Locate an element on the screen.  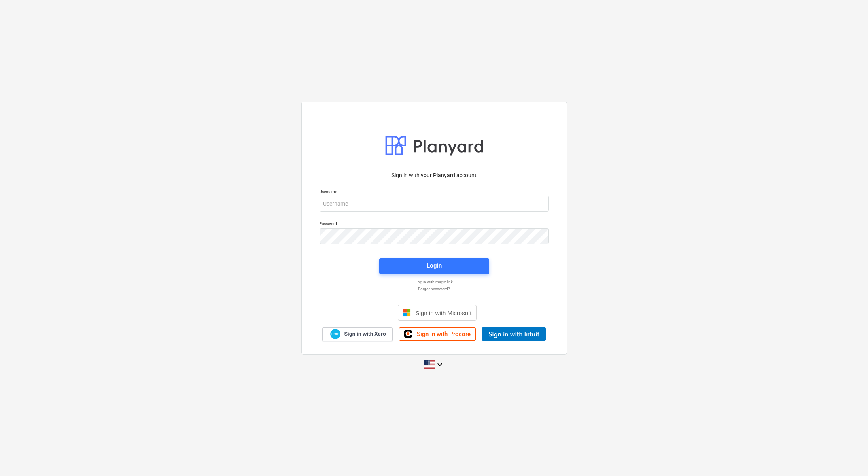
span: Sign in with Procore is located at coordinates (443, 334).